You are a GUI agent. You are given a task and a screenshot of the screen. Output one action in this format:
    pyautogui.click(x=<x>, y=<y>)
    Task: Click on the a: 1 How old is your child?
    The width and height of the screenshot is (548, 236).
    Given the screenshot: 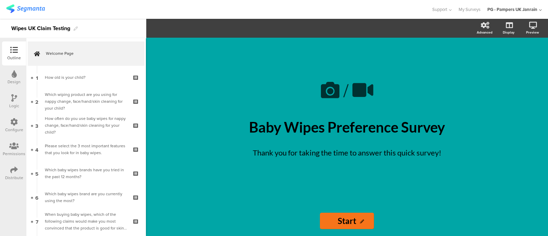 What is the action you would take?
    pyautogui.click(x=86, y=77)
    